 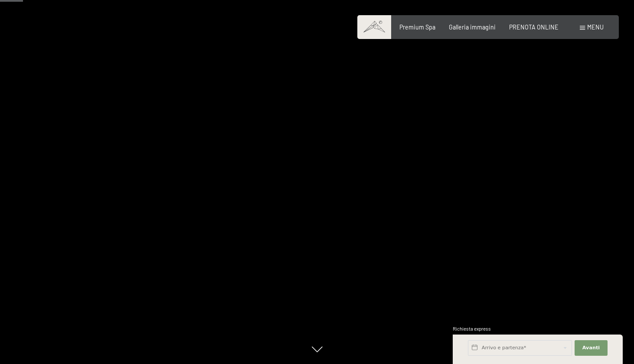 What do you see at coordinates (591, 348) in the screenshot?
I see `button: Avanti` at bounding box center [591, 348].